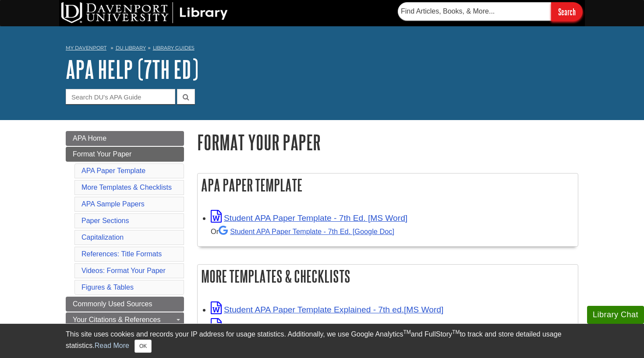 This screenshot has height=358, width=644. Describe the element at coordinates (127, 187) in the screenshot. I see `a: More Templates & Checklists` at that location.